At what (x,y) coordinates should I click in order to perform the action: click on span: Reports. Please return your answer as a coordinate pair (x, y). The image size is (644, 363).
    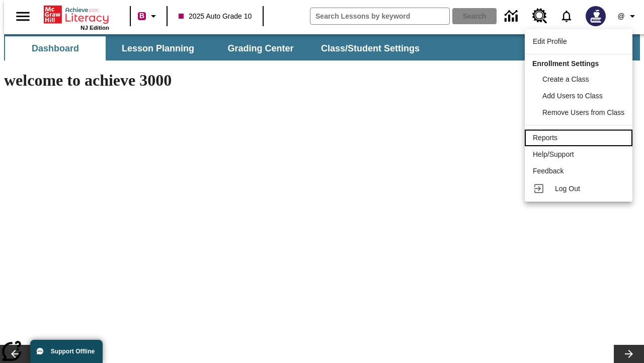
    Looking at the image, I should click on (545, 138).